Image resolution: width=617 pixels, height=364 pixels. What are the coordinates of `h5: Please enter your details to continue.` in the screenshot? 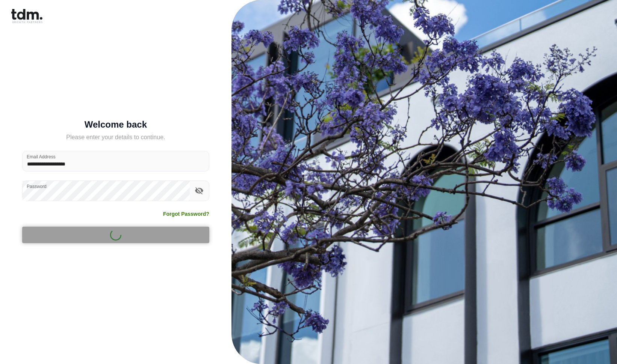 It's located at (116, 137).